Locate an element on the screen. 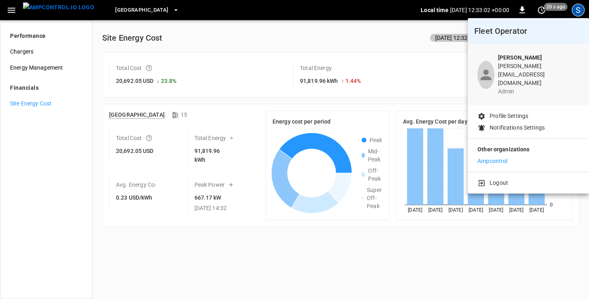 The width and height of the screenshot is (589, 299). h6: Fleet Operator is located at coordinates (528, 31).